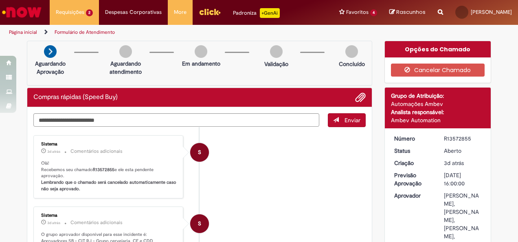 The height and width of the screenshot is (242, 518). What do you see at coordinates (125, 68) in the screenshot?
I see `p: Aguardando atendimento` at bounding box center [125, 68].